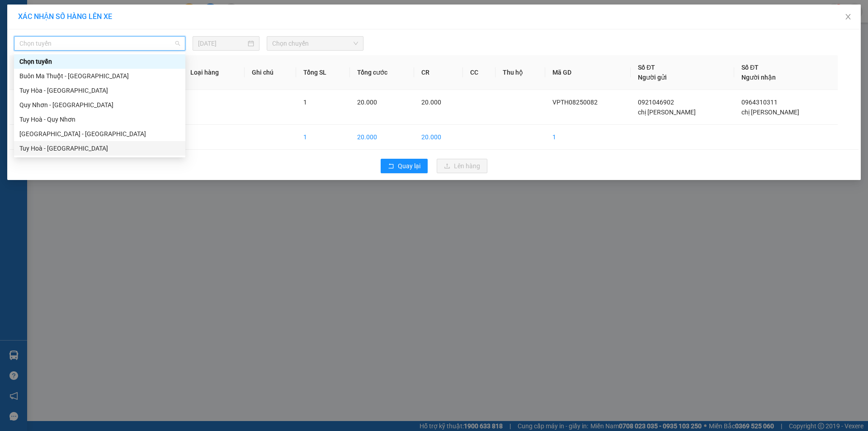 The height and width of the screenshot is (431, 868). Describe the element at coordinates (270, 72) in the screenshot. I see `th: Ghi chú` at that location.